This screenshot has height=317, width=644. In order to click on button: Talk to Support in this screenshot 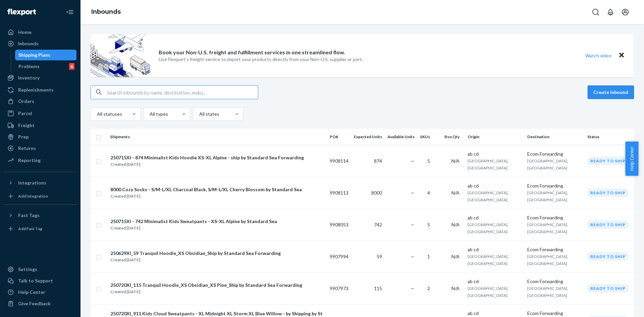, I will do `click(40, 281)`.